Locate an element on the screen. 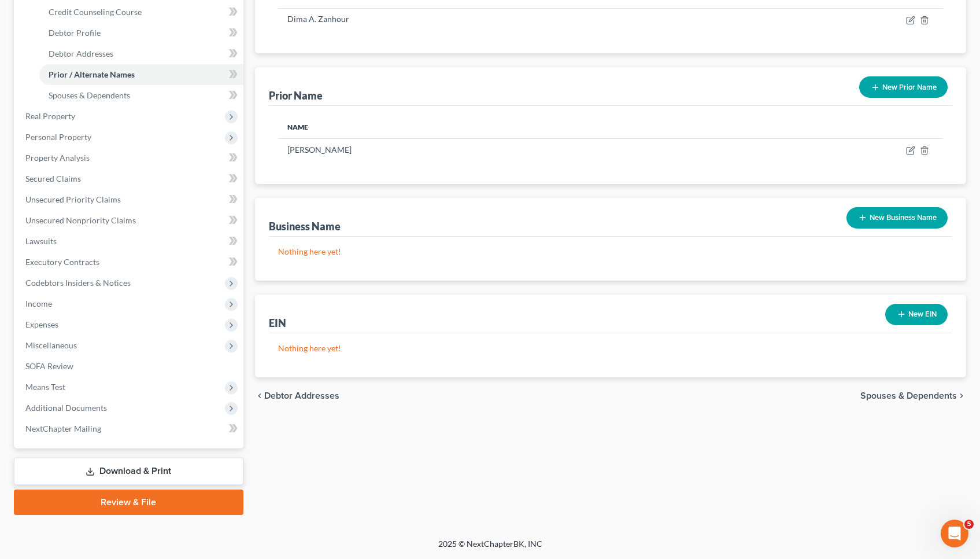 Image resolution: width=980 pixels, height=559 pixels. button: New EIN is located at coordinates (916, 314).